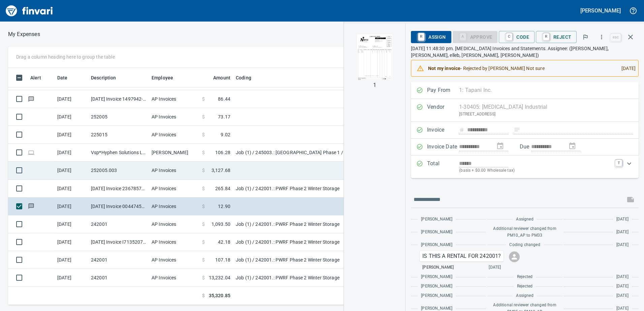 The image size is (644, 311). What do you see at coordinates (374, 85) in the screenshot?
I see `p: 1` at bounding box center [374, 85].